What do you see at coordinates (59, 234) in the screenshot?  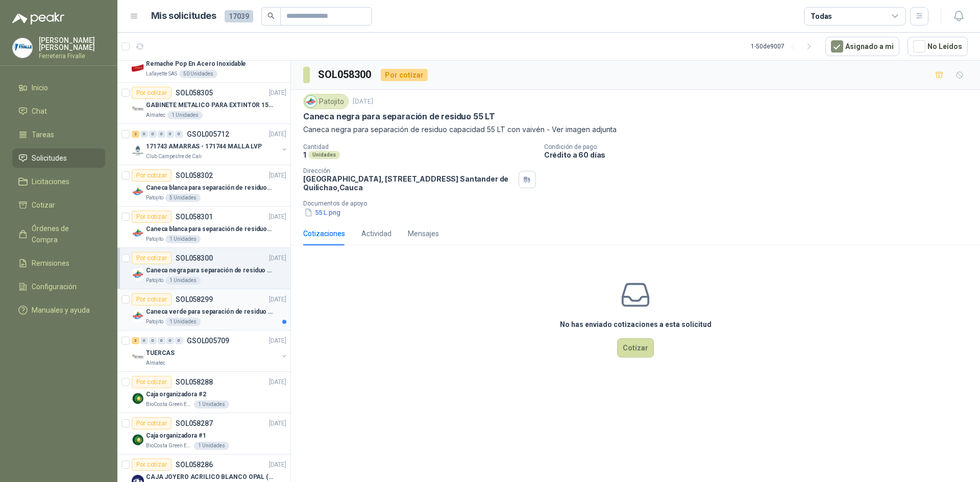 I see `a: Órdenes de Compra` at bounding box center [59, 234].